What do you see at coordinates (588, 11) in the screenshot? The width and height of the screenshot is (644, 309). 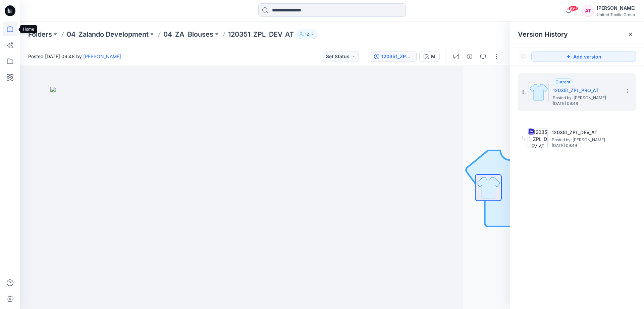 I see `div: AT` at bounding box center [588, 11].